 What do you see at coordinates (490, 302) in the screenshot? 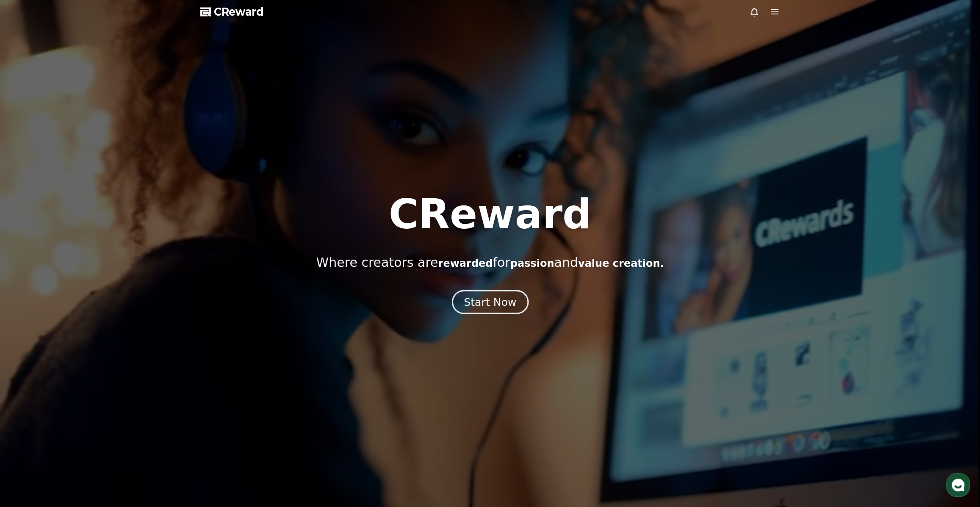
I see `div: Start Now` at bounding box center [490, 302].